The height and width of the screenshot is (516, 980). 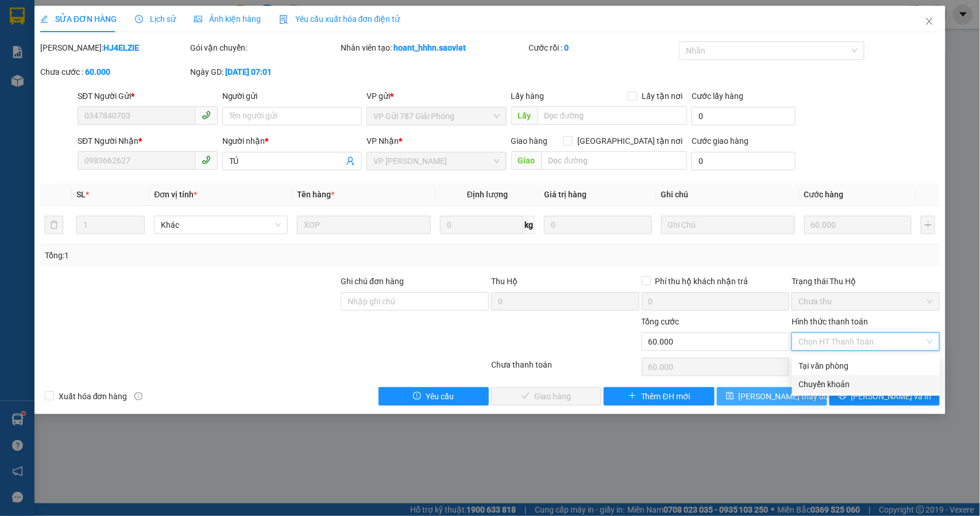 What do you see at coordinates (565, 195) in the screenshot?
I see `span: Giá trị hàng` at bounding box center [565, 195].